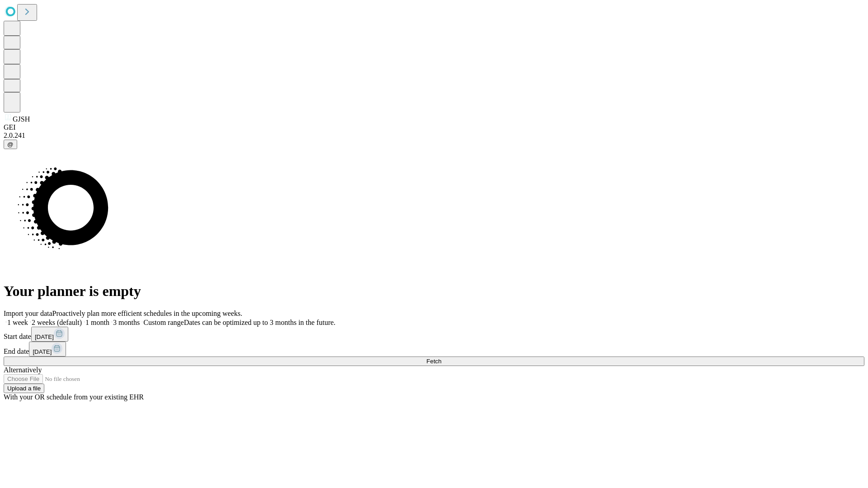 The width and height of the screenshot is (868, 488). Describe the element at coordinates (434, 349) in the screenshot. I see `div: End date` at that location.